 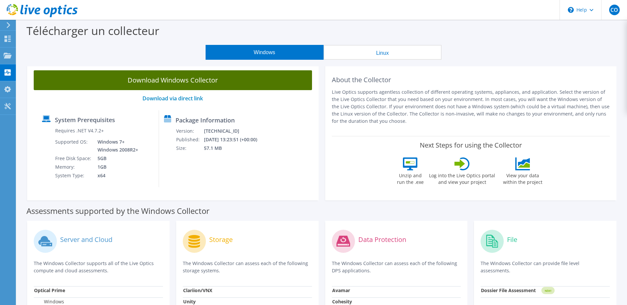 What do you see at coordinates (545, 267) in the screenshot?
I see `p: The Windows Collector can provide file level assessments.` at bounding box center [545, 267].